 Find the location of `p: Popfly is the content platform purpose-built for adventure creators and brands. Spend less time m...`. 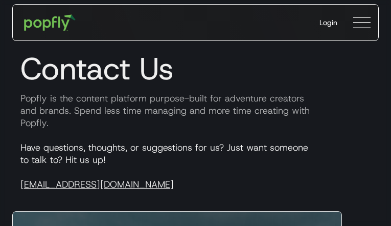

p: Popfly is the content platform purpose-built for adventure creators and brands. Spend less time m... is located at coordinates (195, 111).